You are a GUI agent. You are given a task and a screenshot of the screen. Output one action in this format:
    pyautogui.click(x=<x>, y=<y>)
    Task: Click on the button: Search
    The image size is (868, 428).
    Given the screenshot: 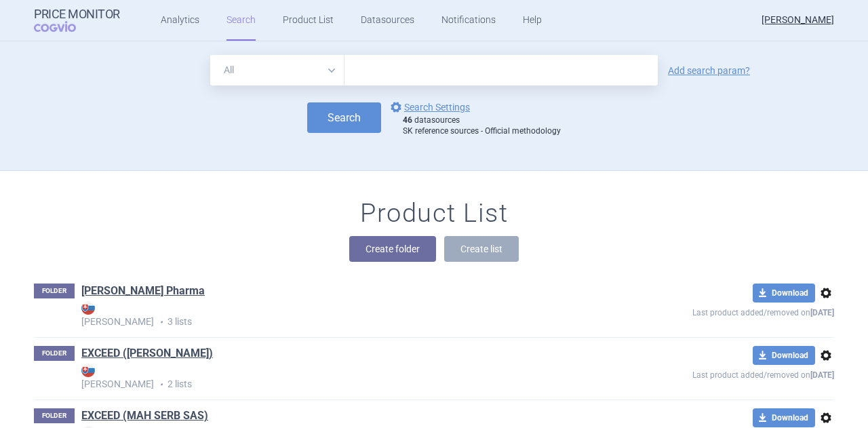 What is the action you would take?
    pyautogui.click(x=344, y=118)
    